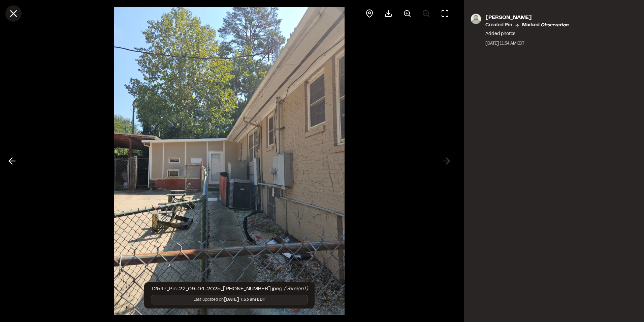 The height and width of the screenshot is (322, 644). I want to click on img: photo, so click(476, 19).